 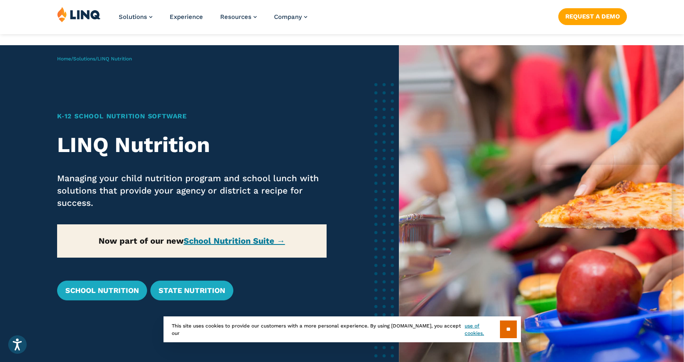 I want to click on a: use of cookies., so click(x=482, y=330).